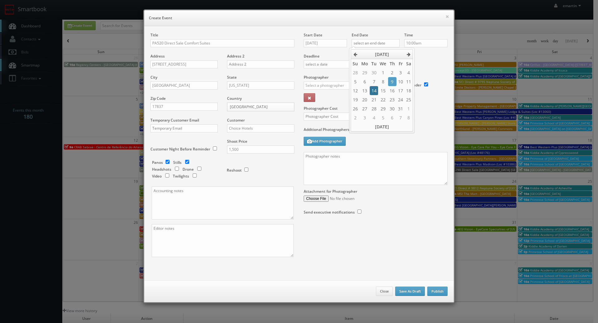  Describe the element at coordinates (316, 77) in the screenshot. I see `label: Photographer` at that location.